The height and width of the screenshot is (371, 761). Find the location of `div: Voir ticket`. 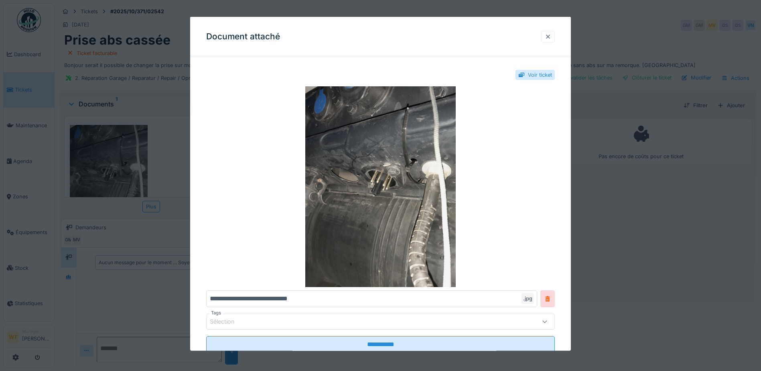

div: Voir ticket is located at coordinates (540, 75).